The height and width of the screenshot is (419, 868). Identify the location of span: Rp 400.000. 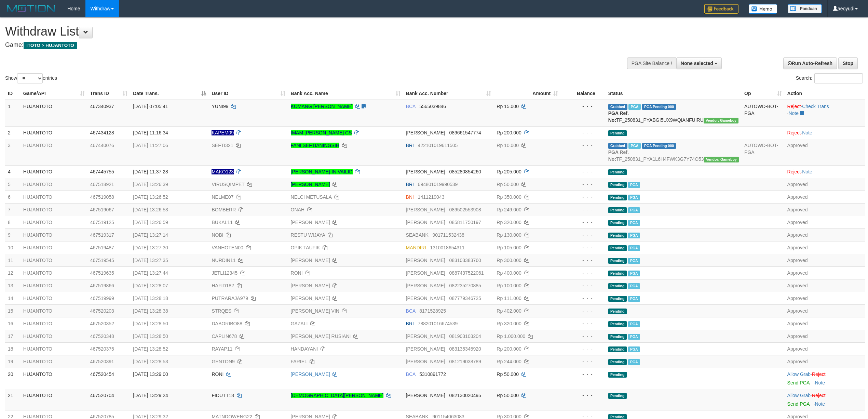
(509, 273).